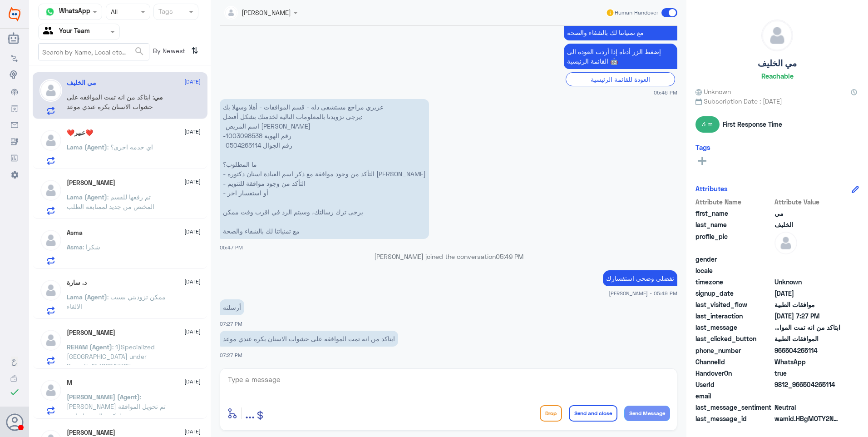 The width and height of the screenshot is (868, 437). I want to click on span: مي, so click(159, 97).